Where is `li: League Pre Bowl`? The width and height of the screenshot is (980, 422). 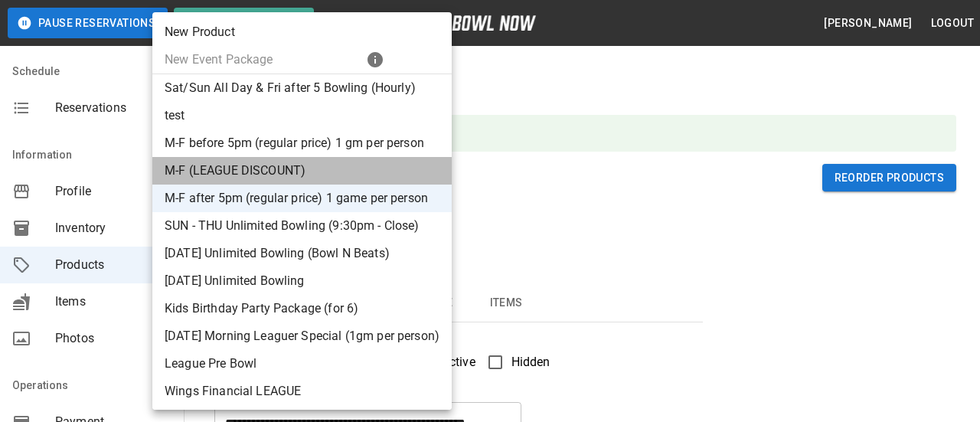
li: League Pre Bowl is located at coordinates (302, 364).